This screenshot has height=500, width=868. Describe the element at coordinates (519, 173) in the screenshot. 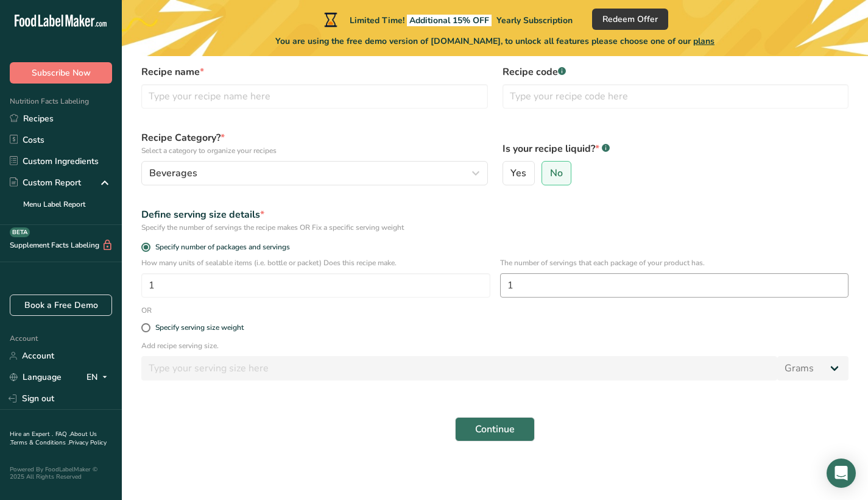

I see `span: Yes` at that location.